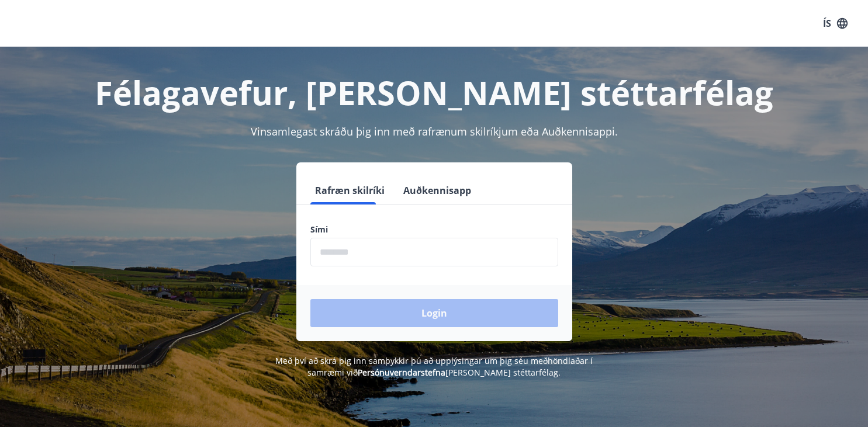  What do you see at coordinates (434, 230) in the screenshot?
I see `label: Sími` at bounding box center [434, 230].